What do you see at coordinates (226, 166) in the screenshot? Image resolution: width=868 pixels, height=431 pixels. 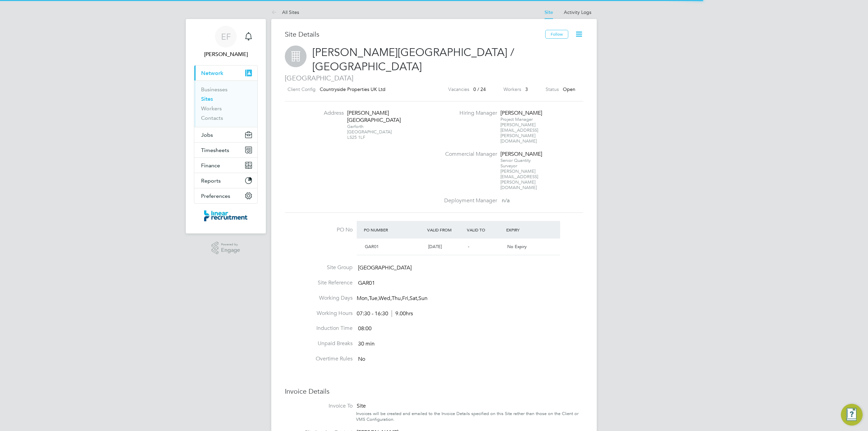 I see `button: Finance` at bounding box center [226, 166].